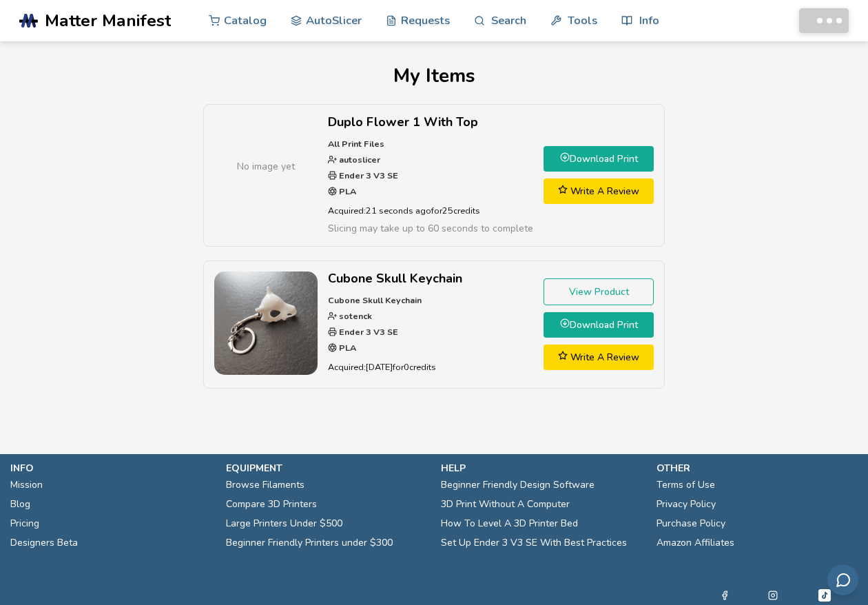 The width and height of the screenshot is (868, 605). Describe the element at coordinates (284, 524) in the screenshot. I see `a: Large Printers Under $500` at that location.